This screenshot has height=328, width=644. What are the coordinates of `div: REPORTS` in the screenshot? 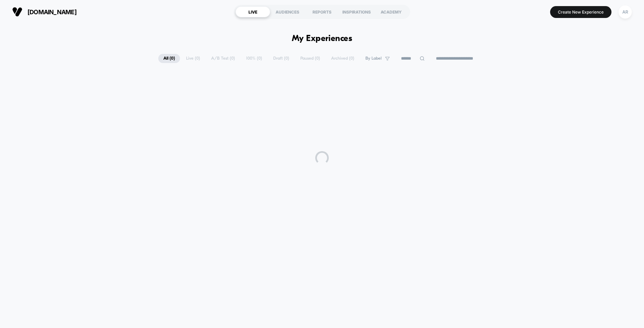 It's located at (322, 12).